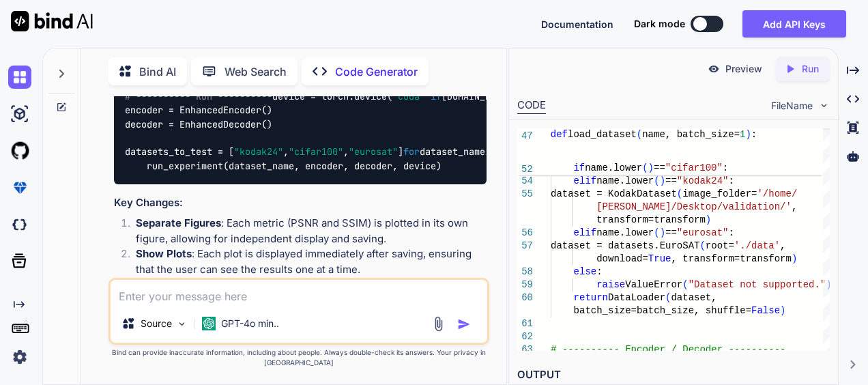 This screenshot has height=385, width=868. I want to click on span: for, so click(412, 152).